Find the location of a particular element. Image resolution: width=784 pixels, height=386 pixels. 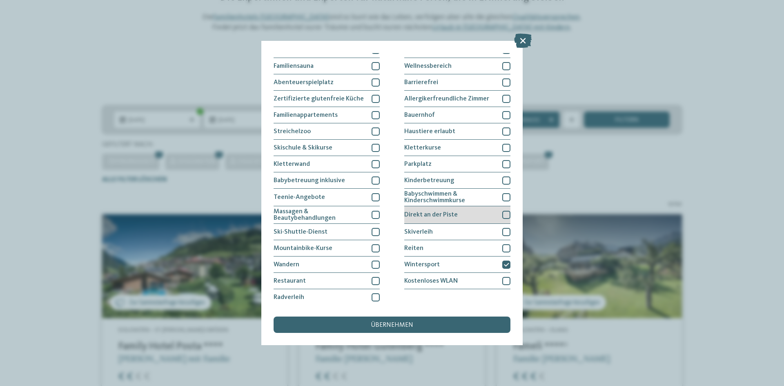

span: Parkplatz is located at coordinates (418, 164).